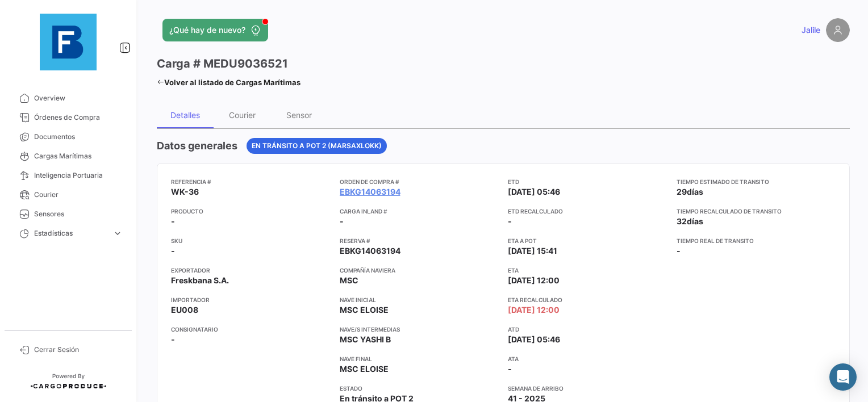 The height and width of the screenshot is (402, 868). Describe the element at coordinates (349, 281) in the screenshot. I see `span: MSC` at that location.